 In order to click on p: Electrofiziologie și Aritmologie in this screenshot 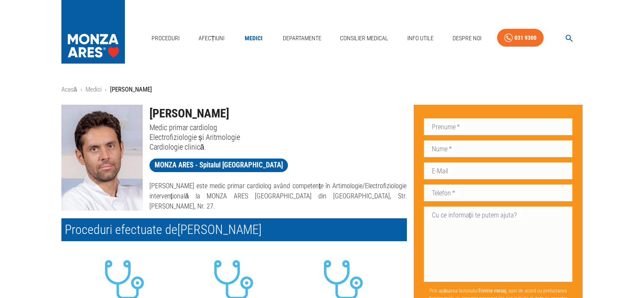, I will do `click(278, 137)`.